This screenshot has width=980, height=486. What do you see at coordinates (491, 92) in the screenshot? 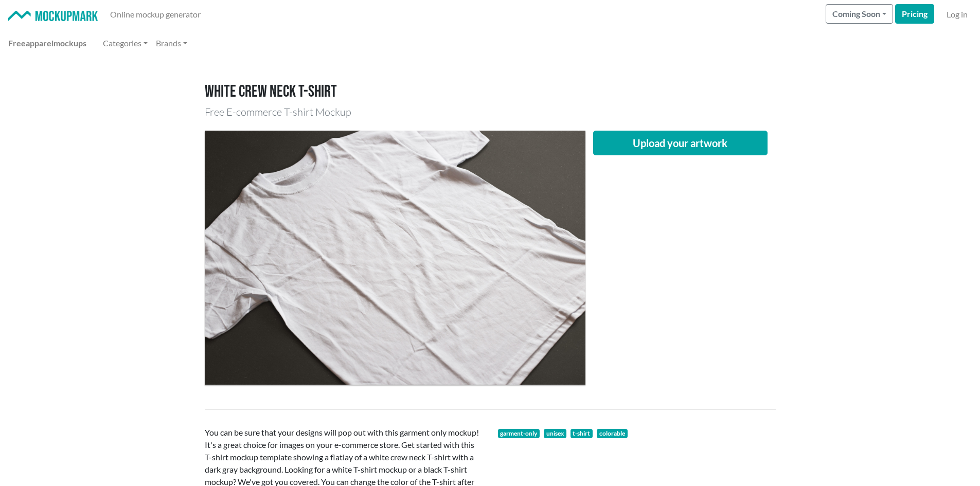
I see `h1: White crew neck T-shirt` at bounding box center [491, 92].